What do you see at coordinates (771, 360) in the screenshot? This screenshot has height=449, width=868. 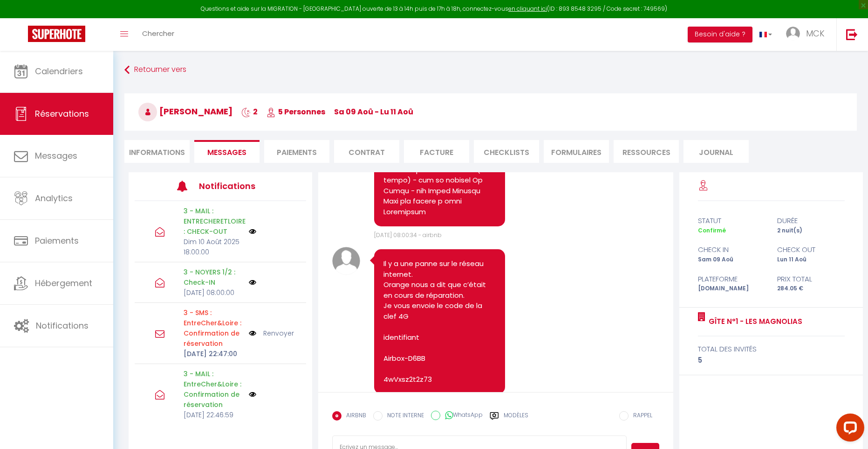 I see `div: 5` at bounding box center [771, 360].